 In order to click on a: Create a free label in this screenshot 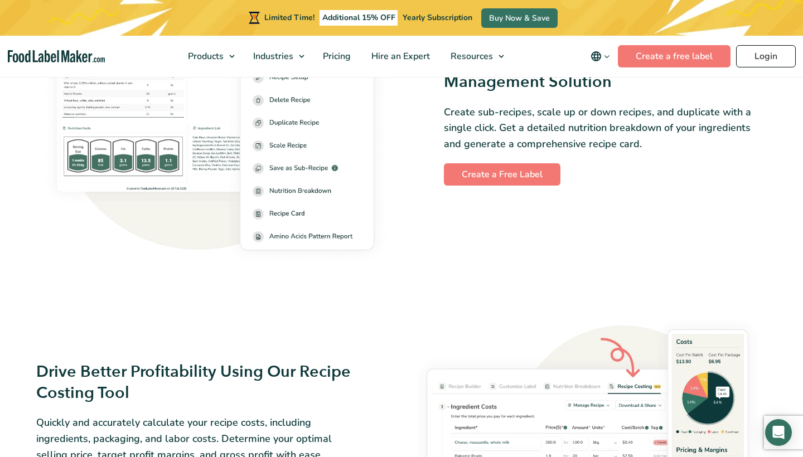, I will do `click(674, 56)`.